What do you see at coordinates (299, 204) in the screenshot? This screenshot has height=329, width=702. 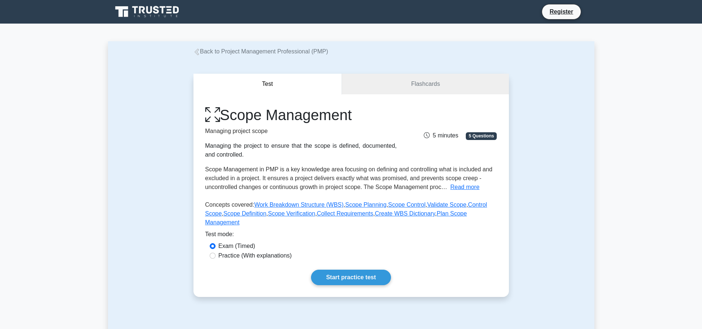 I see `a: Work Breakdown Structure (WBS)` at bounding box center [299, 204].